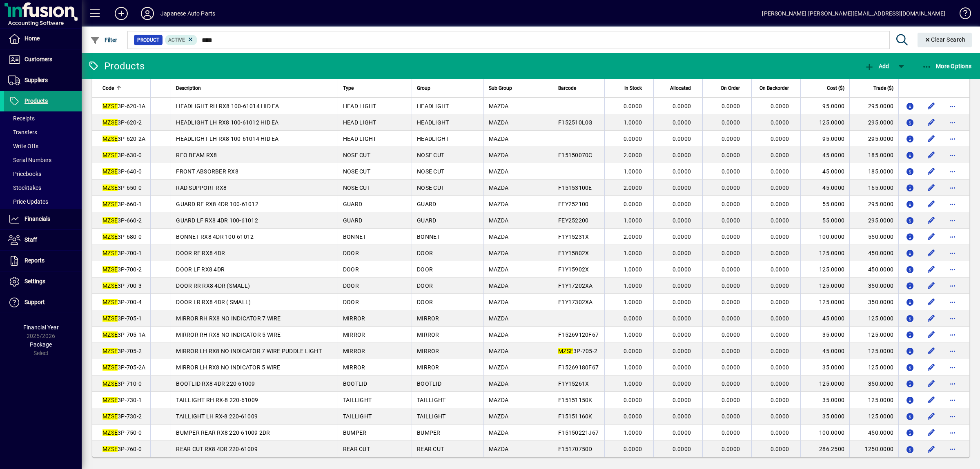 This screenshot has width=980, height=469. What do you see at coordinates (947, 66) in the screenshot?
I see `button: More Options` at bounding box center [947, 66].